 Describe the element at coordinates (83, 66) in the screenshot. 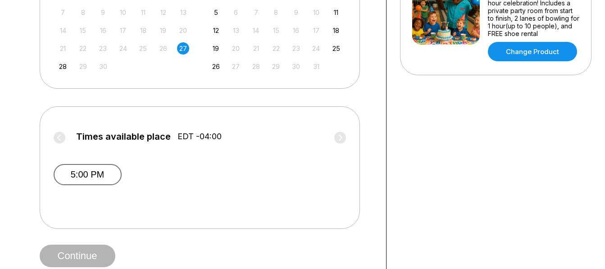

I see `div: Not available Monday, September 29th, 2025` at that location.